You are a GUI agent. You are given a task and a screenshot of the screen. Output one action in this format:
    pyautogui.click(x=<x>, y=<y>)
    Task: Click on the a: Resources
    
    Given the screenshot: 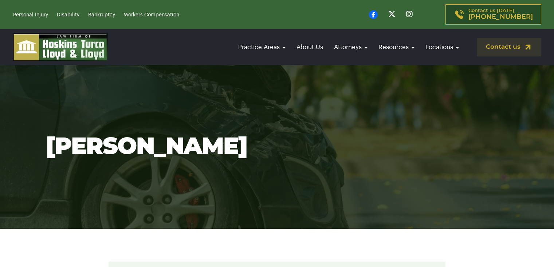 What is the action you would take?
    pyautogui.click(x=396, y=47)
    